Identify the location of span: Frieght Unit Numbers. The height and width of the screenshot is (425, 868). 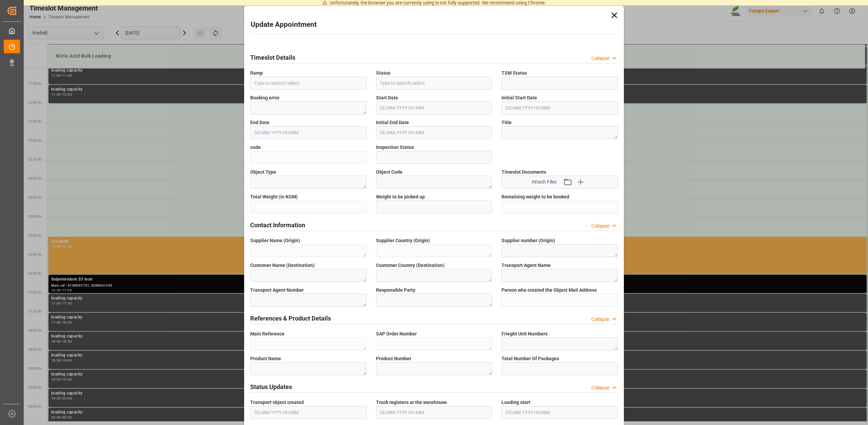
(525, 334).